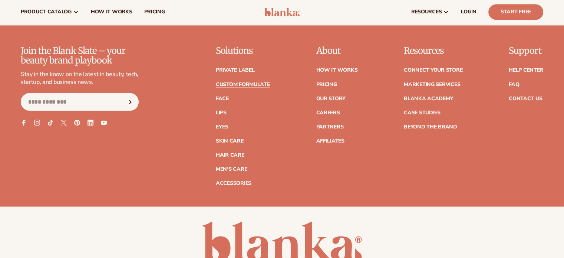 This screenshot has width=564, height=258. I want to click on span: resources, so click(427, 12).